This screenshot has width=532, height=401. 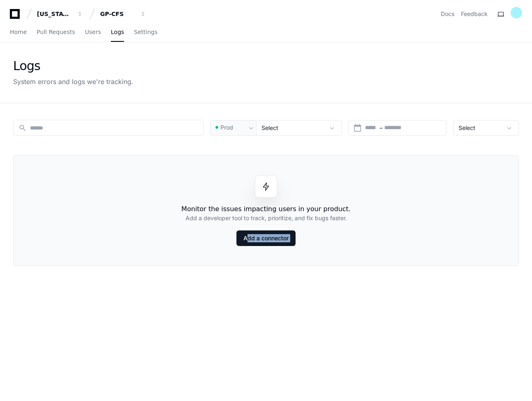 I want to click on div: Logs, so click(x=73, y=66).